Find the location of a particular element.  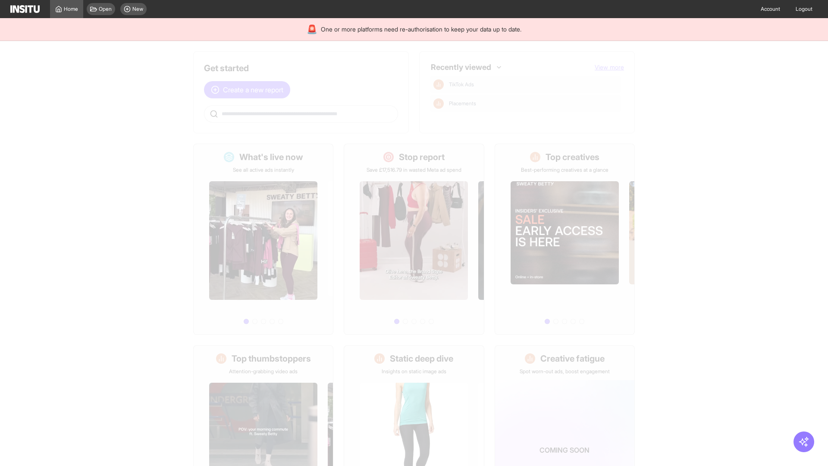

img: Logo is located at coordinates (25, 9).